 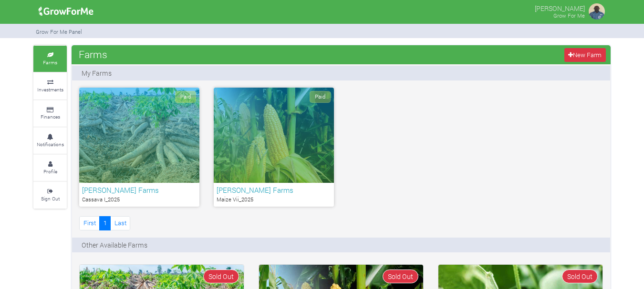 What do you see at coordinates (50, 59) in the screenshot?
I see `a: Farms` at bounding box center [50, 59].